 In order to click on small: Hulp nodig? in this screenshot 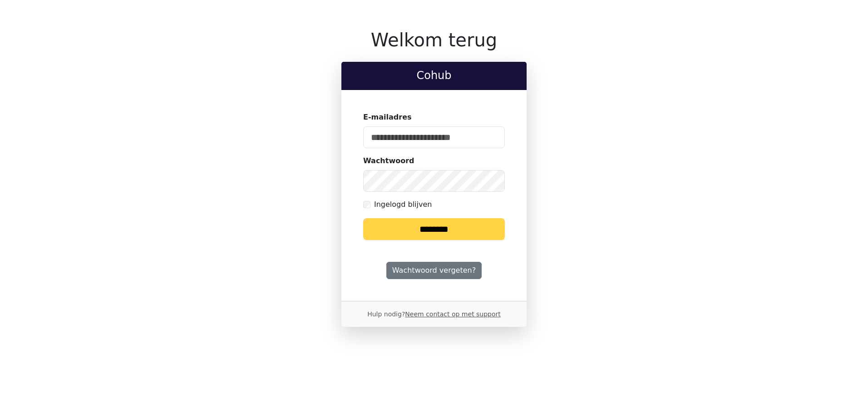, I will do `click(434, 314)`.